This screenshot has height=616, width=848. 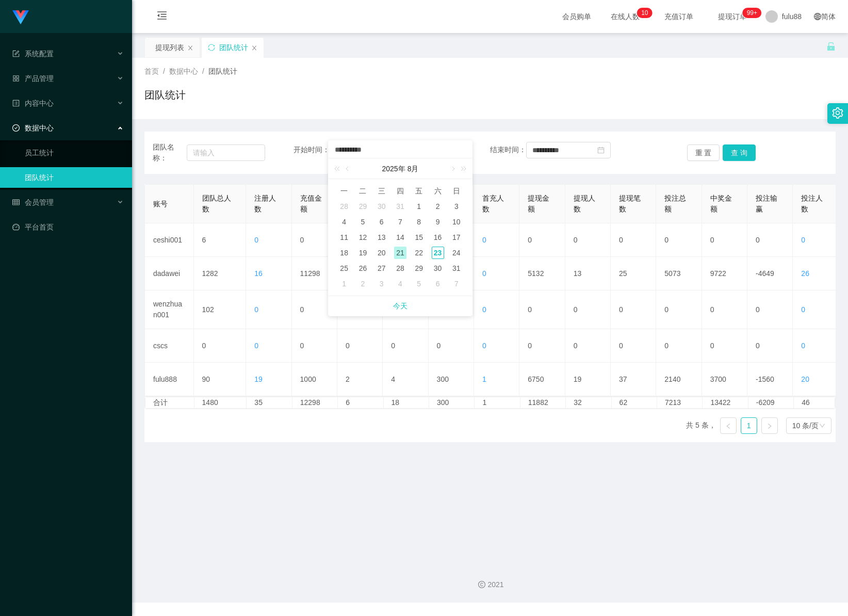 I want to click on span: 提现金额, so click(x=538, y=203).